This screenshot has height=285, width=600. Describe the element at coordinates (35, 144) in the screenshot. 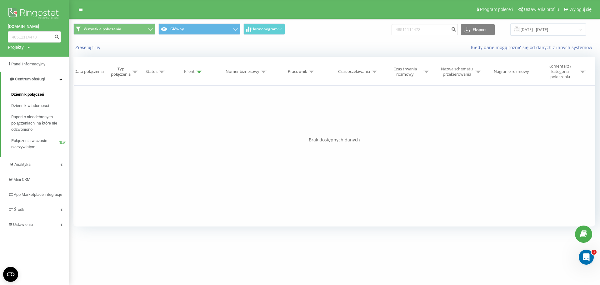

I see `span: Połączenia w czasie rzeczywistym` at that location.